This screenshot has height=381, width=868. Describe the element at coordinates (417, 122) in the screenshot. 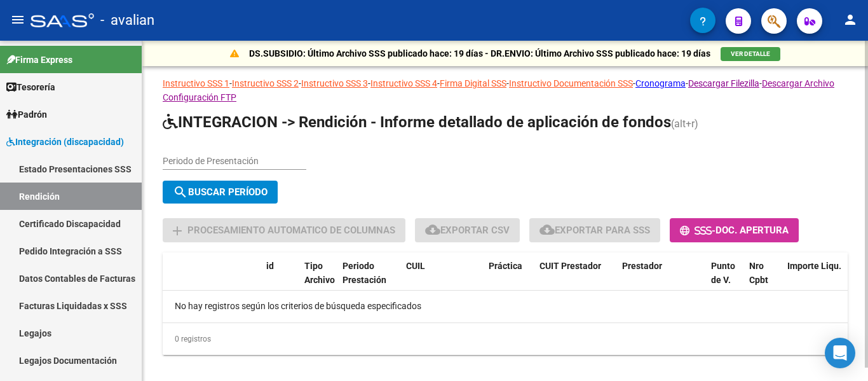

I see `span: INTEGRACION -> Rendición - Informe detallado de aplicación de fondos` at that location.